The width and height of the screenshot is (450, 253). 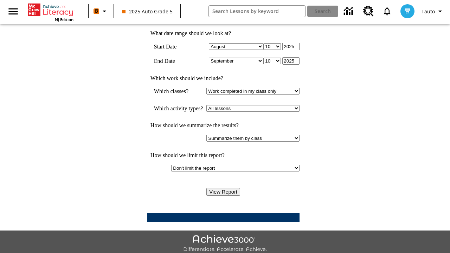 I want to click on img: Achieve3000 Differentiate Accelerate Achieve, so click(x=225, y=244).